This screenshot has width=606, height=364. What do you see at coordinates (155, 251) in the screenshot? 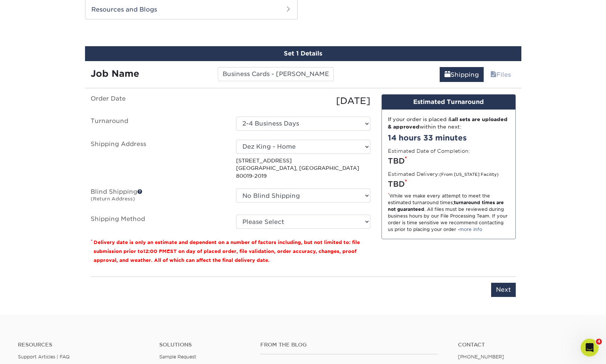
I see `span: 12:00 PM` at bounding box center [155, 251].